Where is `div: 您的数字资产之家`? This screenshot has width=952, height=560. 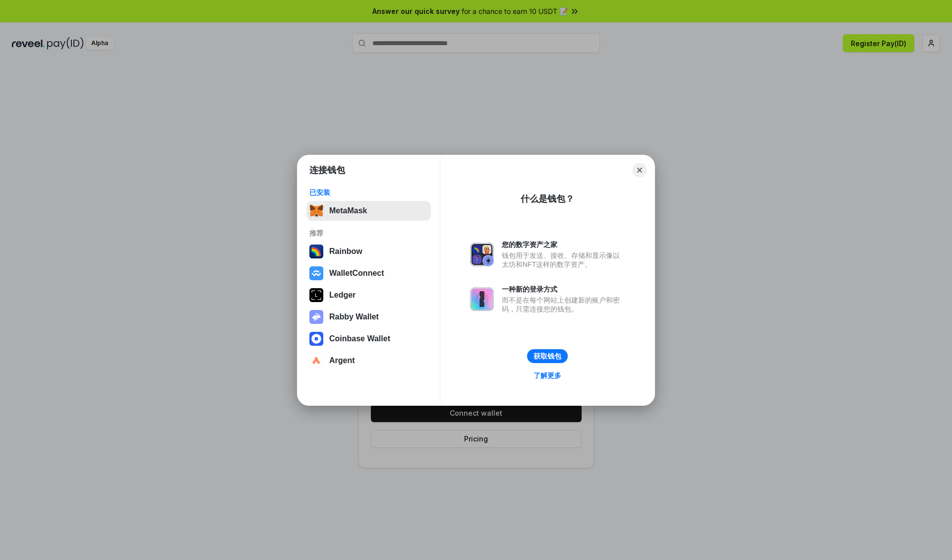 div: 您的数字资产之家 is located at coordinates (563, 245).